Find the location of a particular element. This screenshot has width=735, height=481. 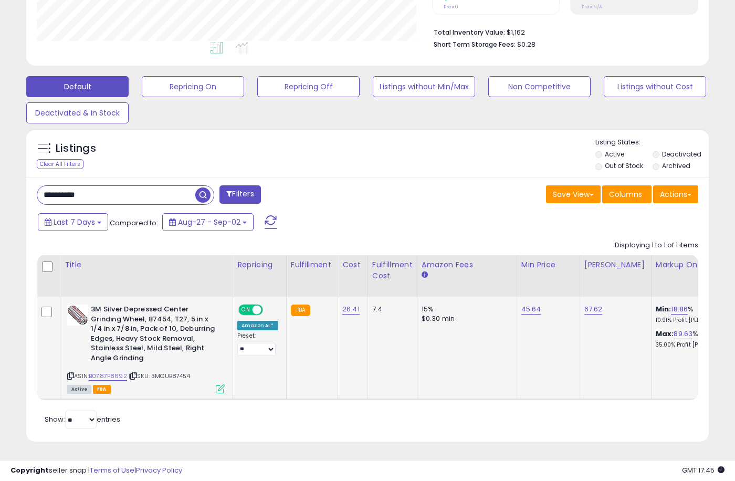

label: Deactivated is located at coordinates (681, 154).